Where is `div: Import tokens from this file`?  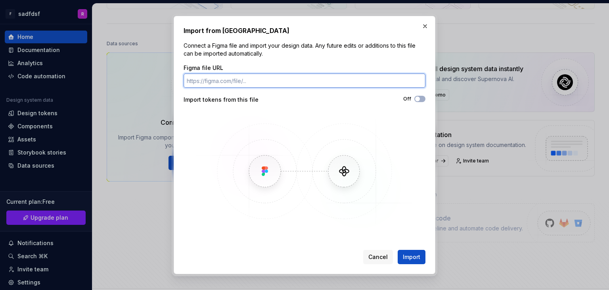 div: Import tokens from this file is located at coordinates (244, 100).